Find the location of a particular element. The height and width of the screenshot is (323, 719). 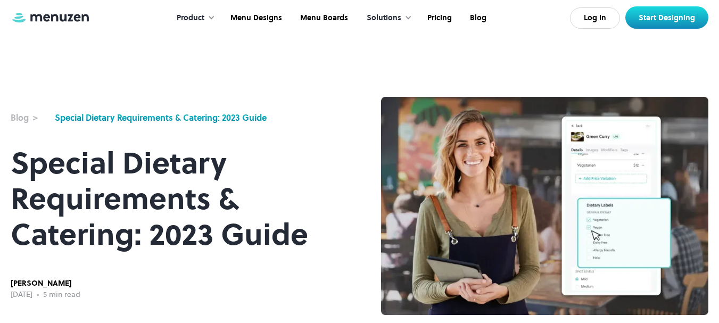

div: Special Dietary Requirements & Catering: 2023 Guide is located at coordinates (161, 118).